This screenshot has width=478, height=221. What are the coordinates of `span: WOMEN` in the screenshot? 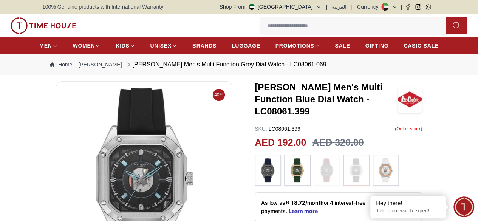 It's located at (84, 46).